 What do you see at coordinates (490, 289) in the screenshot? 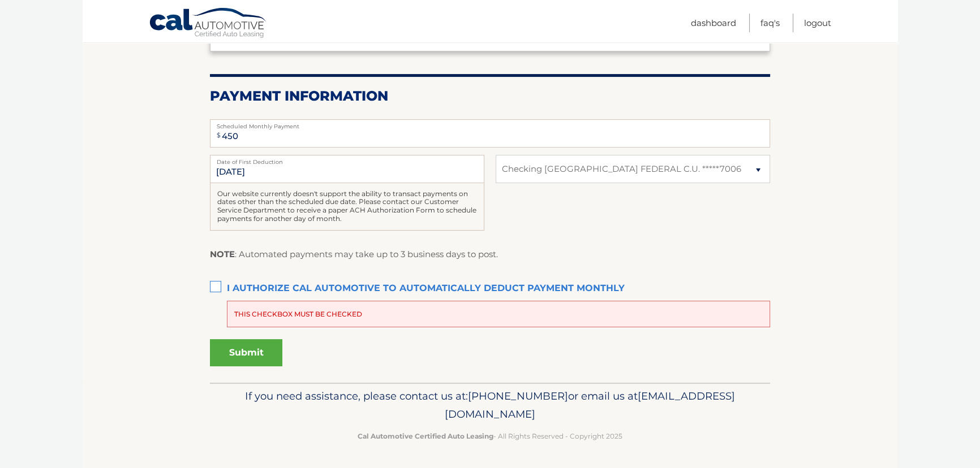
I see `label: I authorize cal automotive to automatically deduct payment monthly` at bounding box center [490, 289].